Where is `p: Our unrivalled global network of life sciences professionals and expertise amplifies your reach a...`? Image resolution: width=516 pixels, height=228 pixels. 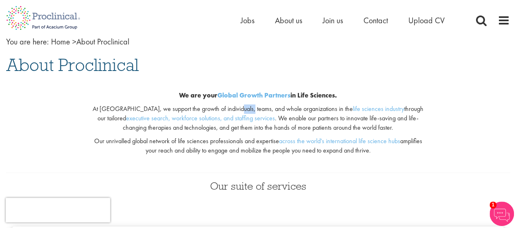
p: Our unrivalled global network of life sciences professionals and expertise amplifies your reach a... is located at coordinates (258, 146).